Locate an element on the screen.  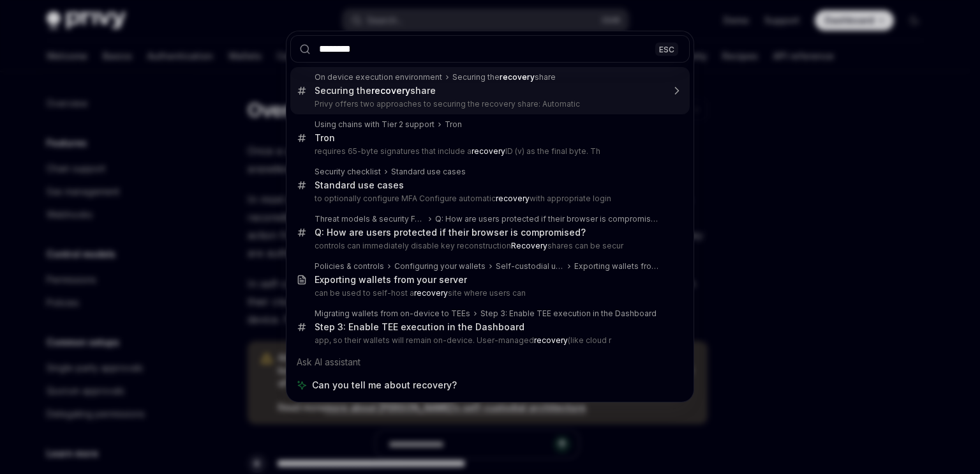
p: can be used to self-host a site where users can is located at coordinates (489, 293).